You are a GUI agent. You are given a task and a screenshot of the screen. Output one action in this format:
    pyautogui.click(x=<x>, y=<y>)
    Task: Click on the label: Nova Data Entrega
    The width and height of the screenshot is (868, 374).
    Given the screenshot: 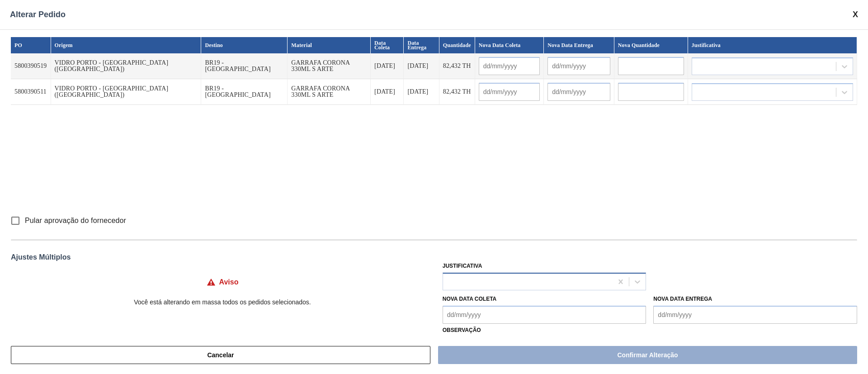 What is the action you would take?
    pyautogui.click(x=683, y=299)
    